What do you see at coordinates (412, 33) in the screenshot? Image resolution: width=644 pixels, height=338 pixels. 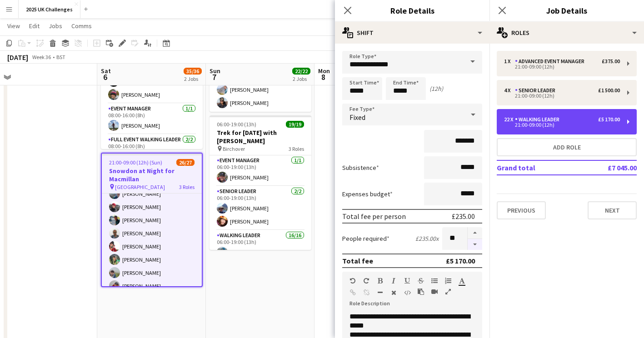 I see `div: Shift` at bounding box center [412, 33].